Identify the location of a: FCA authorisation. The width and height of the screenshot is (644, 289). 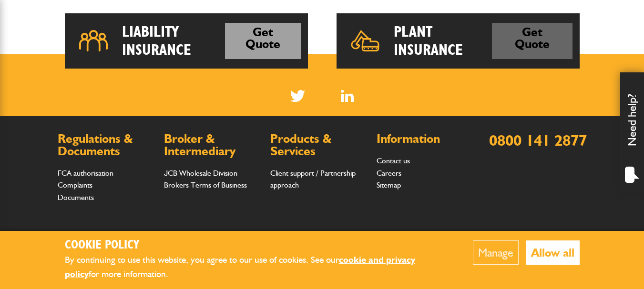
(85, 173).